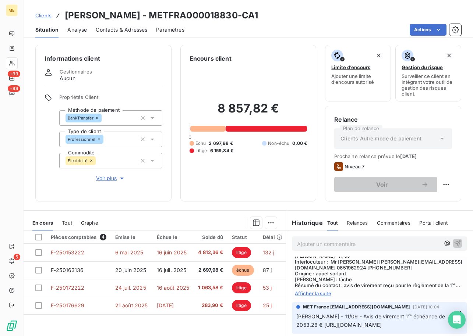 Image resolution: width=473 pixels, height=336 pixels. I want to click on span: BankTransfer, so click(81, 118).